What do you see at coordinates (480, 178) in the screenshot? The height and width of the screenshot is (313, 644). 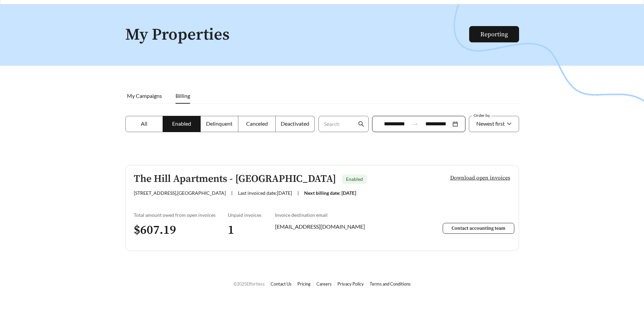 I see `span: Download open invoices` at bounding box center [480, 178].